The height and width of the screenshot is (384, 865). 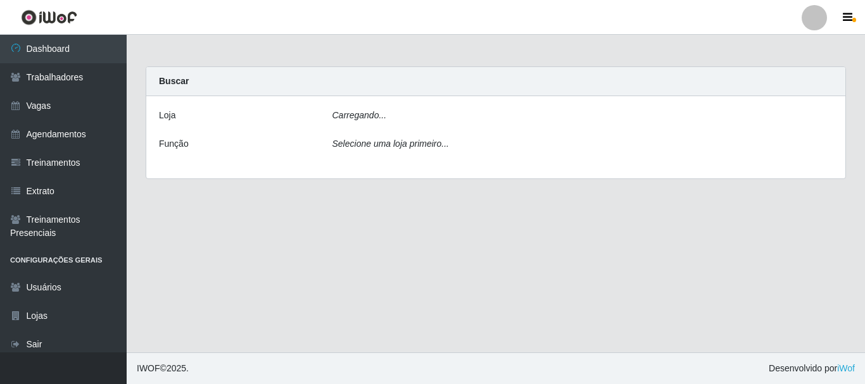 What do you see at coordinates (163, 368) in the screenshot?
I see `span: © 2025 .` at bounding box center [163, 368].